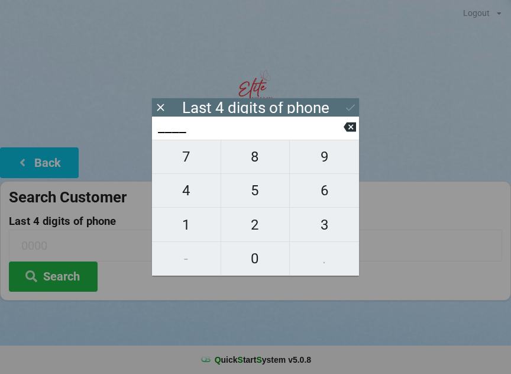 The height and width of the screenshot is (374, 511). I want to click on span: 3, so click(324, 225).